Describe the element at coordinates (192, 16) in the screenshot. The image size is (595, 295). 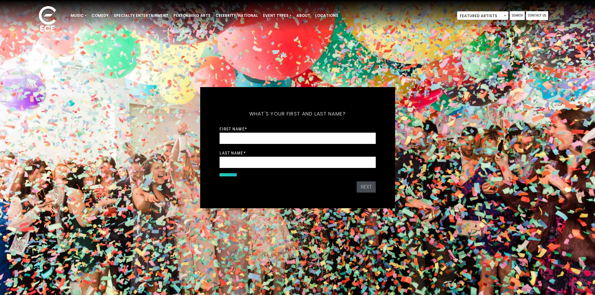
I see `a: Performing Arts` at that location.